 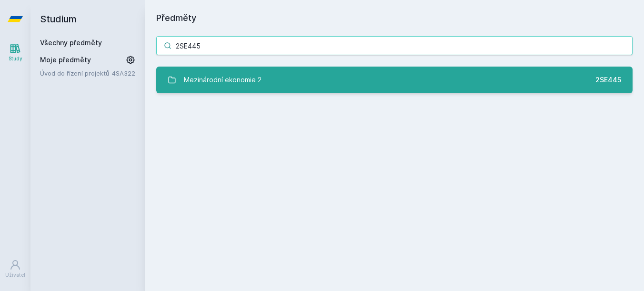 I want to click on span: Moje předměty, so click(x=66, y=60).